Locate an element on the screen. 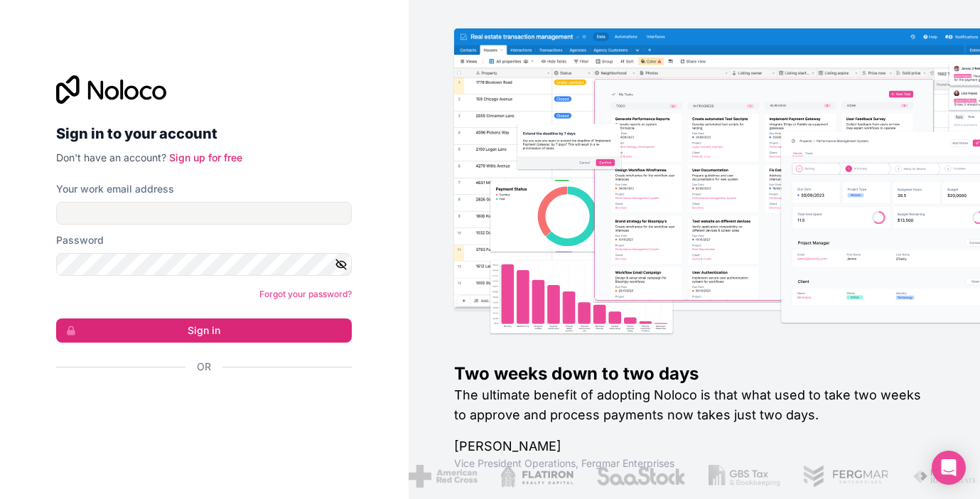 This screenshot has width=980, height=499. a: Forgot your password? is located at coordinates (306, 294).